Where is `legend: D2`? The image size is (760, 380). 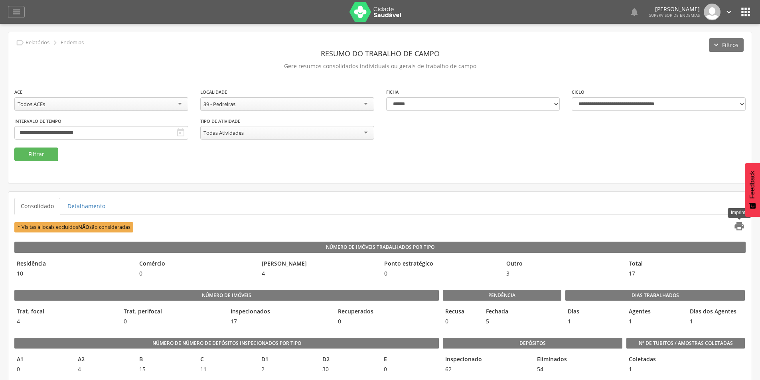 legend: D2 is located at coordinates (348, 360).